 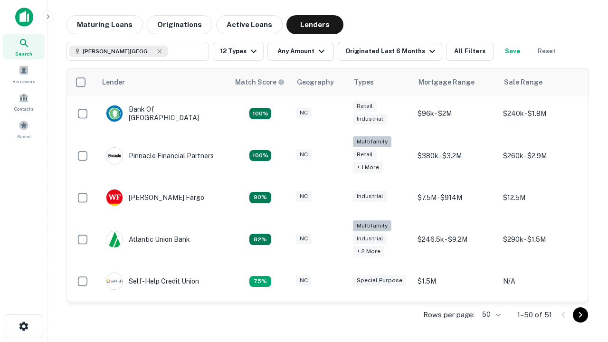 What do you see at coordinates (261, 82) in the screenshot?
I see `th: Capitalize uses an advanced AI algorithm to match your search with the best lender. The match sco...` at bounding box center [261, 82].